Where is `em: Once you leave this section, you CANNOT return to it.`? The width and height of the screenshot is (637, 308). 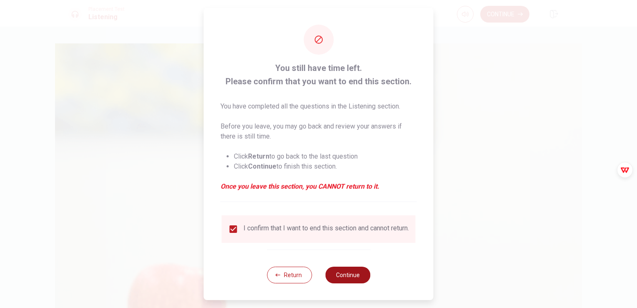 em: Once you leave this section, you CANNOT return to it. is located at coordinates (318, 186).